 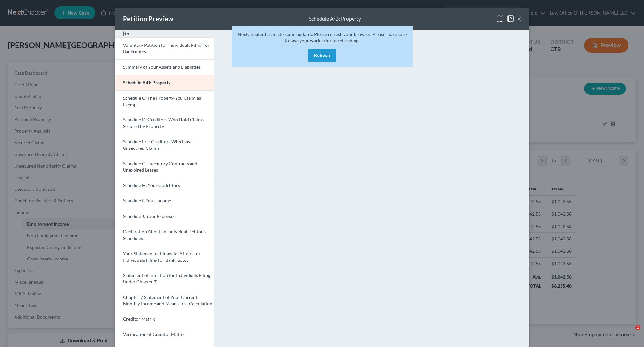 What do you see at coordinates (147, 201) in the screenshot?
I see `span: Schedule I: Your Income` at bounding box center [147, 201].